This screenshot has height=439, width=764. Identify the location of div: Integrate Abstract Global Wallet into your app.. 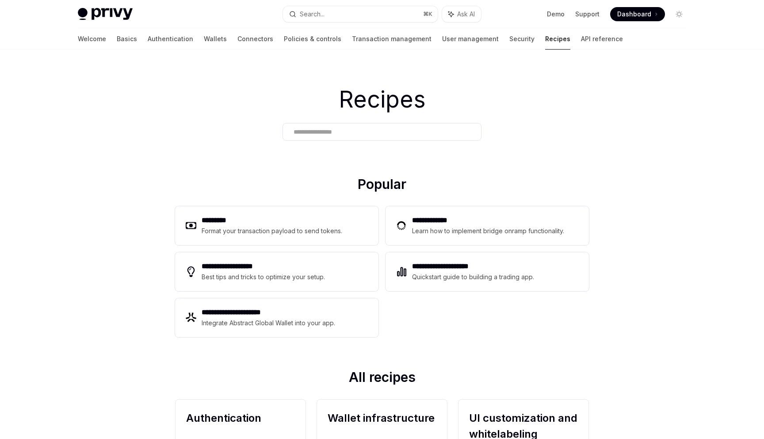
(268, 323).